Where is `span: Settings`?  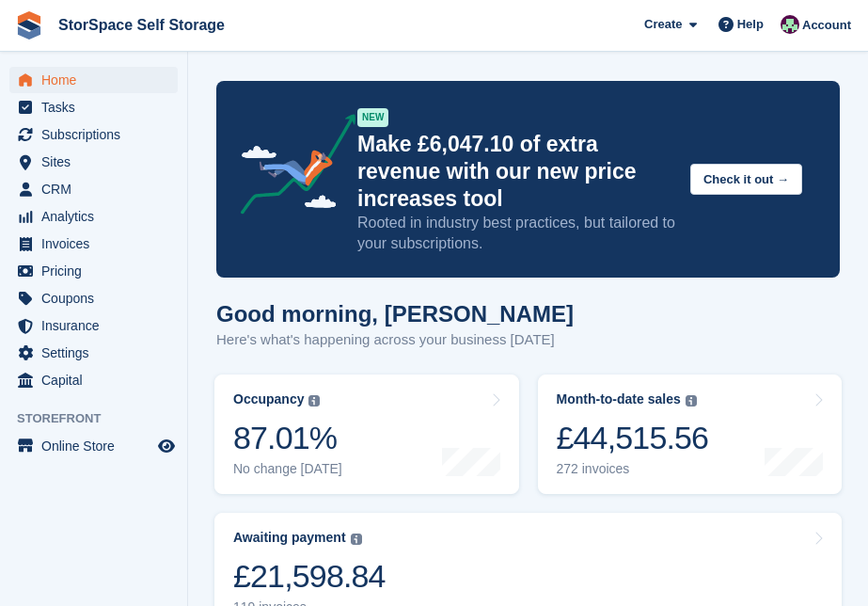
span: Settings is located at coordinates (98, 353).